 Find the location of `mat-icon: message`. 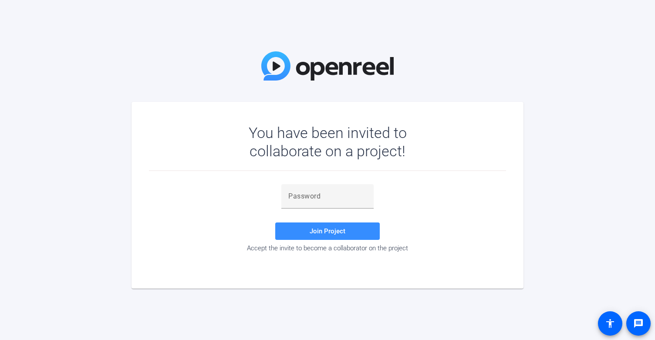

mat-icon: message is located at coordinates (639, 324).